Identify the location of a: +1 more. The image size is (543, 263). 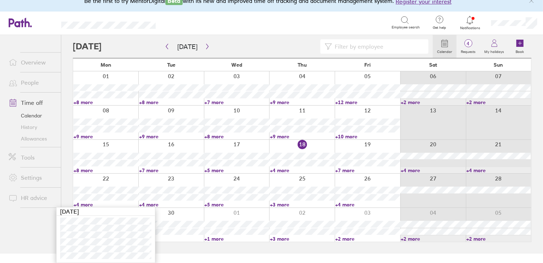
(237, 239).